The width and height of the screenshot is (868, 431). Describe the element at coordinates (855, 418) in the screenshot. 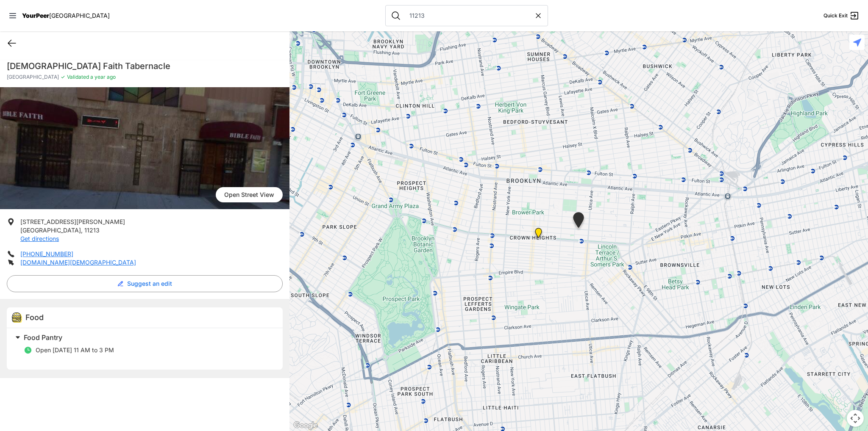

I see `button: Map camera controls` at that location.